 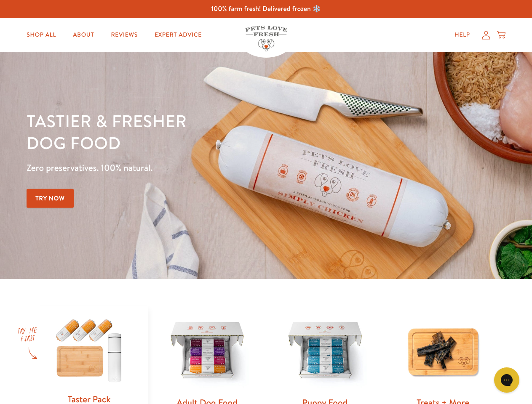 I want to click on a: Reviews, so click(x=124, y=35).